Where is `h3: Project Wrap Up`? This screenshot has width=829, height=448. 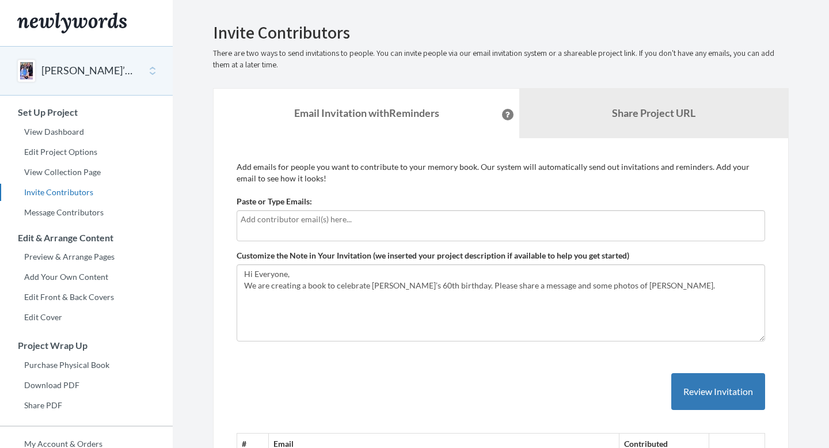 h3: Project Wrap Up is located at coordinates (86, 346).